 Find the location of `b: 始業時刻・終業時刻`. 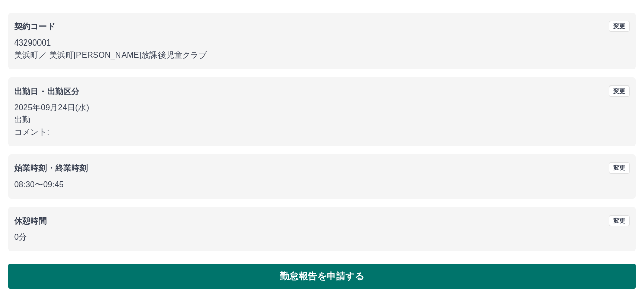

b: 始業時刻・終業時刻 is located at coordinates (51, 168).